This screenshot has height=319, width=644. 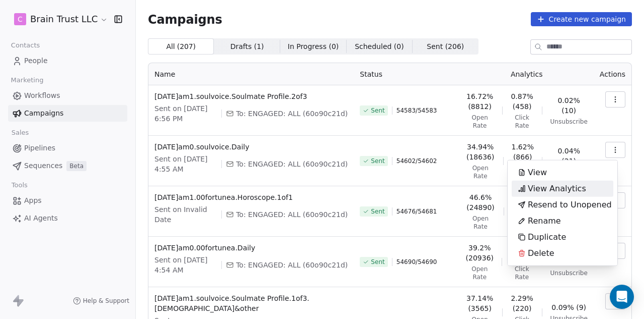 What do you see at coordinates (545, 221) in the screenshot?
I see `span: Rename` at bounding box center [545, 221].